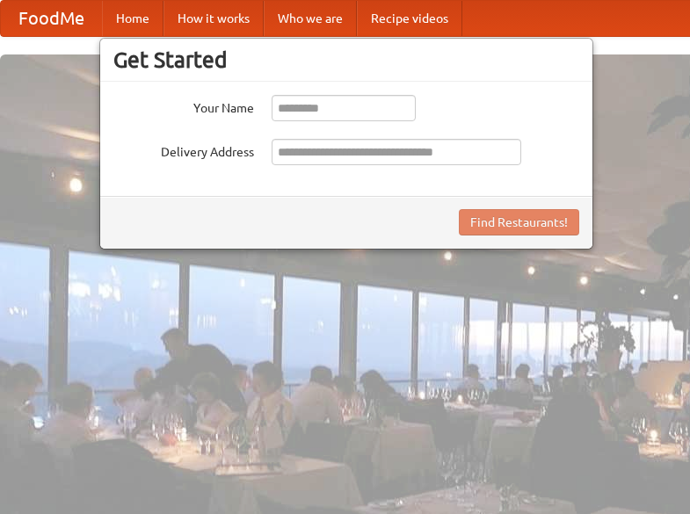 The image size is (690, 514). What do you see at coordinates (214, 18) in the screenshot?
I see `a: How it works` at bounding box center [214, 18].